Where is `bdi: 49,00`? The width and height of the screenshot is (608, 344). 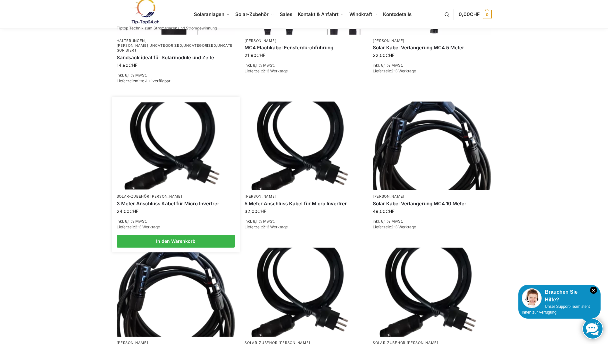 bdi: 49,00 is located at coordinates (384, 211).